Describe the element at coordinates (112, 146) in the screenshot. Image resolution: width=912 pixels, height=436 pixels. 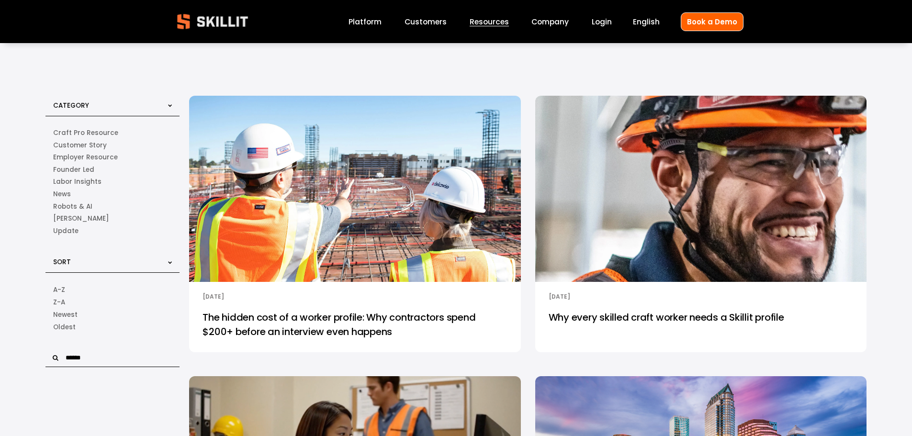
I see `a: Customer Story` at that location.